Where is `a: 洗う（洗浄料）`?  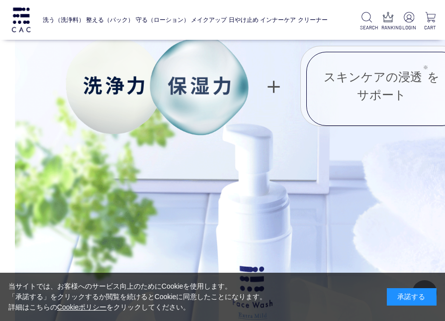
a: 洗う（洗浄料） is located at coordinates (64, 20).